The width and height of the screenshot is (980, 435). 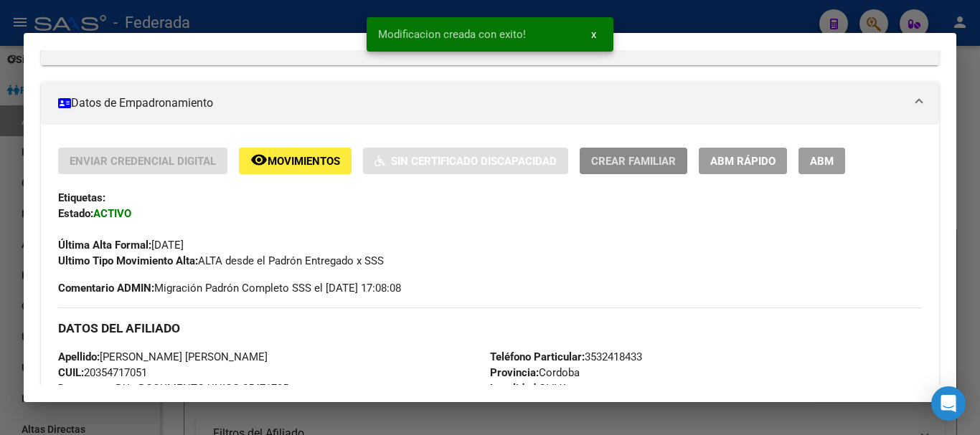 What do you see at coordinates (742, 162) in the screenshot?
I see `span: ABM Rápido` at bounding box center [742, 162].